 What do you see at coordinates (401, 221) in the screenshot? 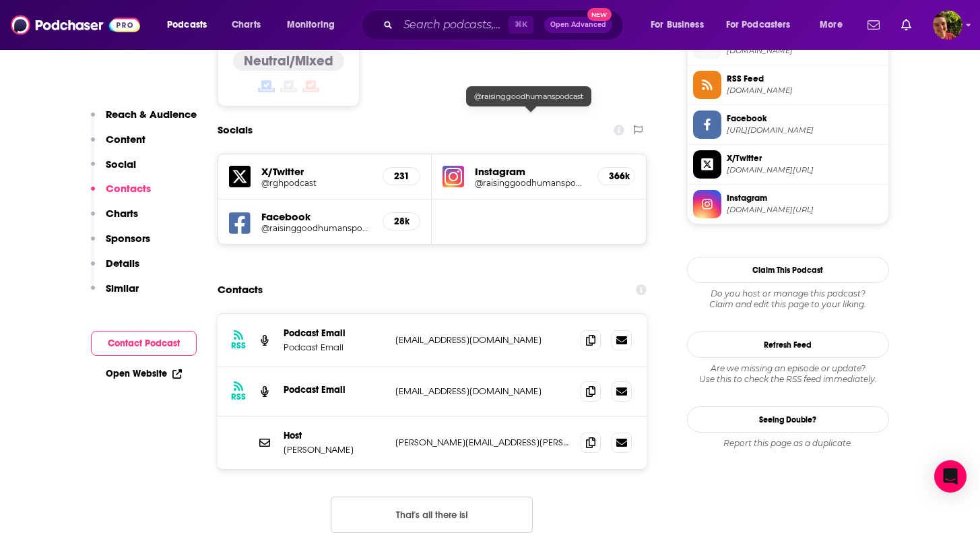
I see `h5: 28k` at bounding box center [401, 221].